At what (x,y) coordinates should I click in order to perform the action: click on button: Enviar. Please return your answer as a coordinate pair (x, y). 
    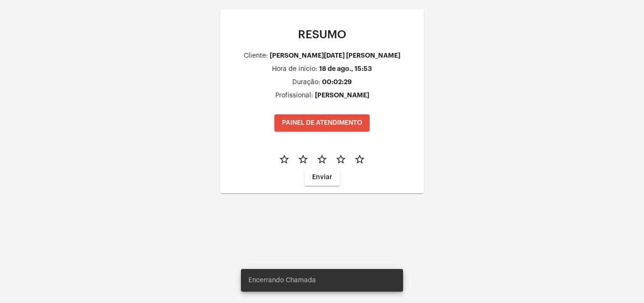
    Looking at the image, I should click on (322, 177).